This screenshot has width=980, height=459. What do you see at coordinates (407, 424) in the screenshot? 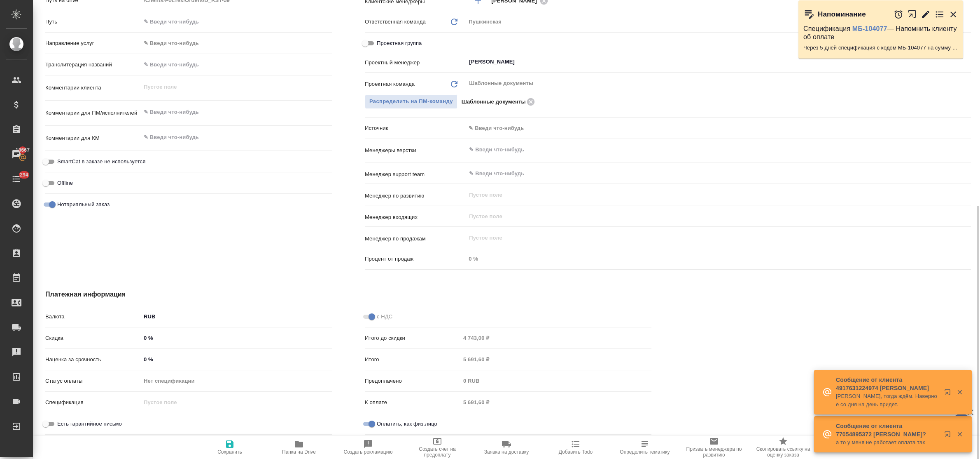
I see `span: Оплатить, как физ.лицо` at bounding box center [407, 424].